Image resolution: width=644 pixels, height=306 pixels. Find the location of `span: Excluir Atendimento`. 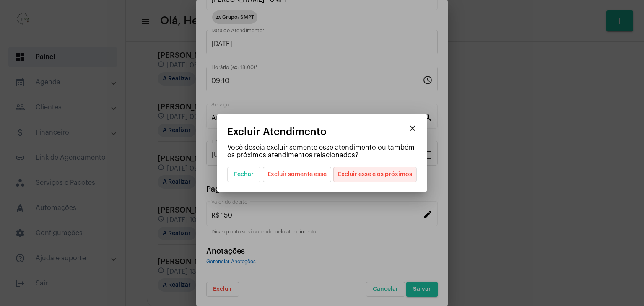

span: Excluir Atendimento is located at coordinates (277, 131).